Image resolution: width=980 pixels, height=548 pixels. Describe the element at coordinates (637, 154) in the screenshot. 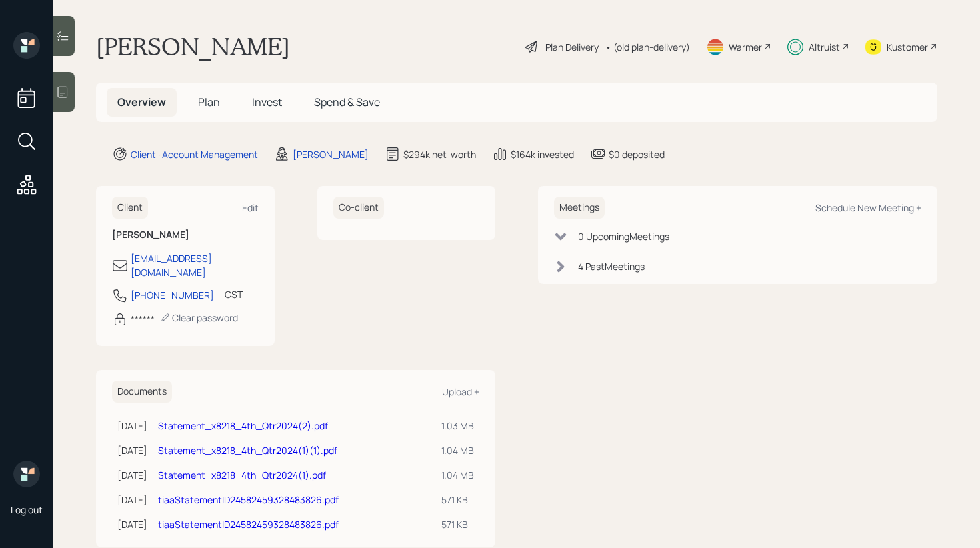

I see `div: $0 deposited` at that location.